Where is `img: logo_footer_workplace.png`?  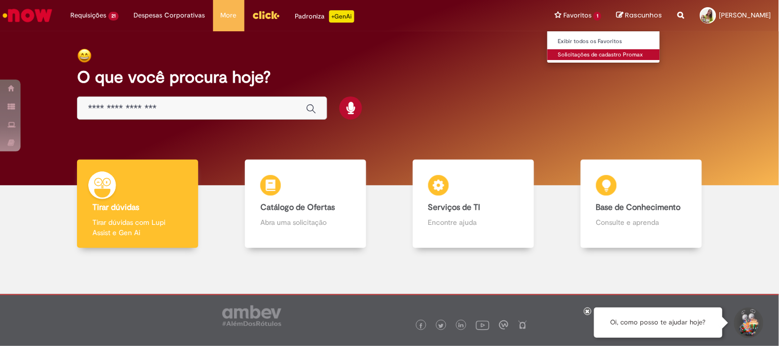
img: logo_footer_workplace.png is located at coordinates (503, 325).